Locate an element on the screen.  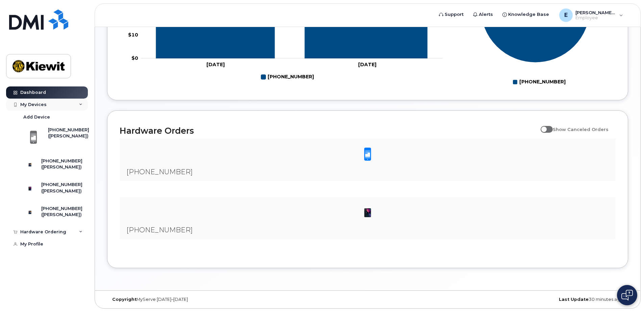
div: Emanuel.Robles is located at coordinates (591, 15).